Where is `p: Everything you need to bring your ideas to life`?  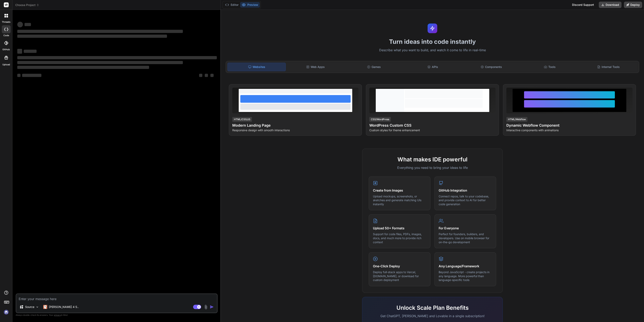
p: Everything you need to bring your ideas to life is located at coordinates (432, 168).